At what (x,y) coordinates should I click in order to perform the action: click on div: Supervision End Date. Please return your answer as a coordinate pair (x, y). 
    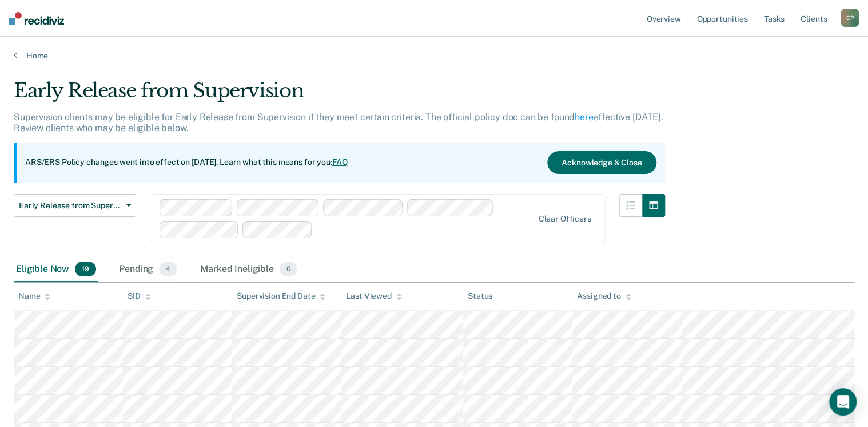
    Looking at the image, I should click on (280, 295).